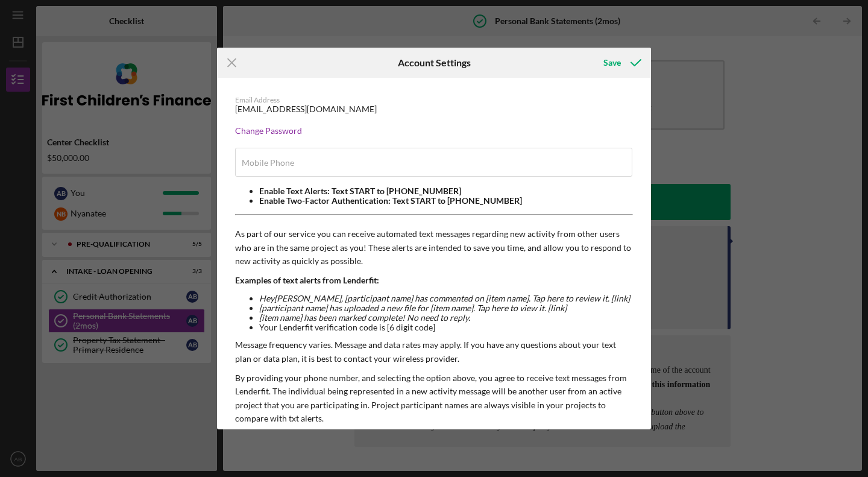 This screenshot has width=868, height=477. What do you see at coordinates (446, 308) in the screenshot?
I see `li: [participant name] has uploaded a new file for [item name]. Tap here to view it. [link]` at bounding box center [446, 308].